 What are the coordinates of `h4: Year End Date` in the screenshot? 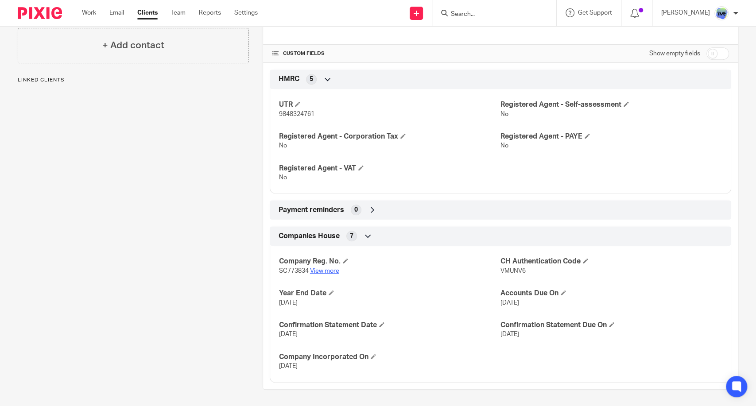 It's located at (390, 293).